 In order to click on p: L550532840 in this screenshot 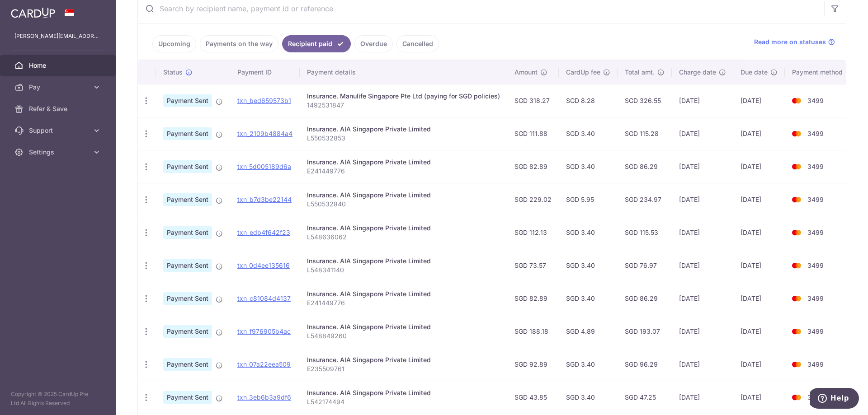, I will do `click(403, 204)`.